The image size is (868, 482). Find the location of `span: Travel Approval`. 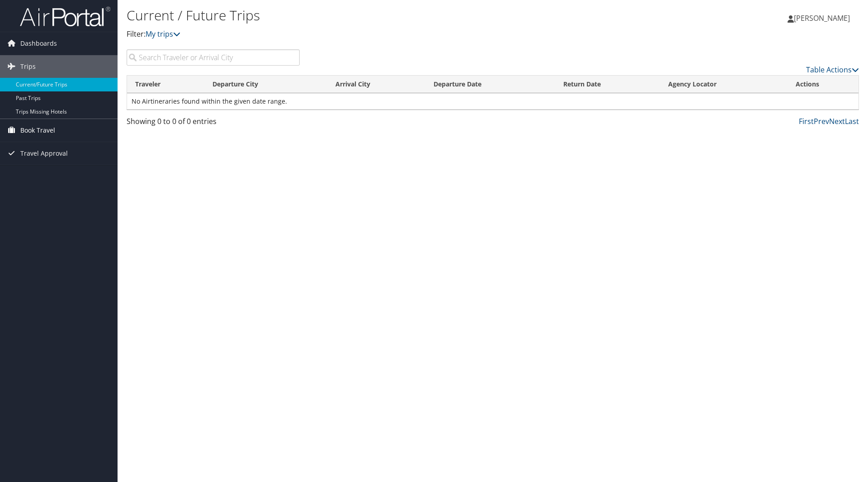

span: Travel Approval is located at coordinates (44, 153).